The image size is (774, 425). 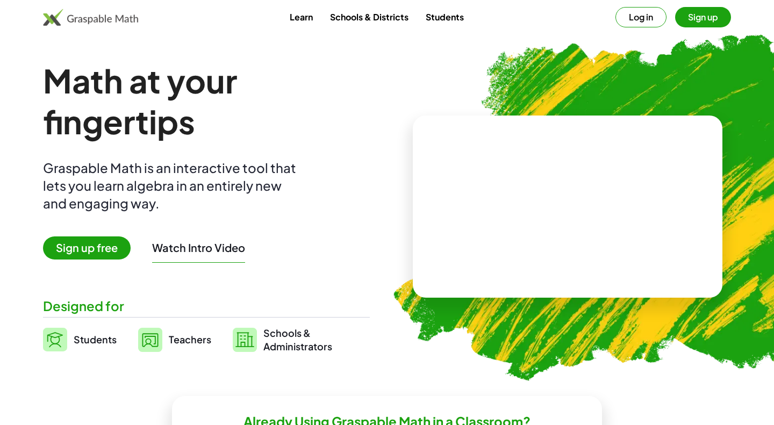 I want to click on button: Log in, so click(x=640, y=17).